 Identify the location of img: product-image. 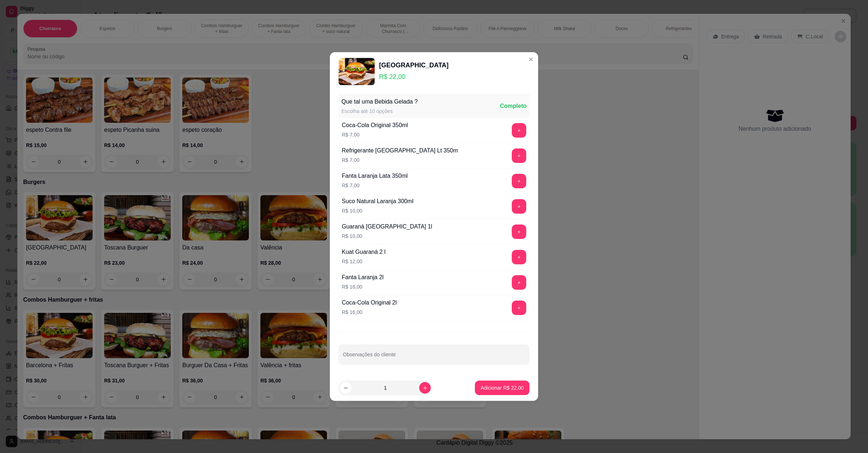
(356, 71).